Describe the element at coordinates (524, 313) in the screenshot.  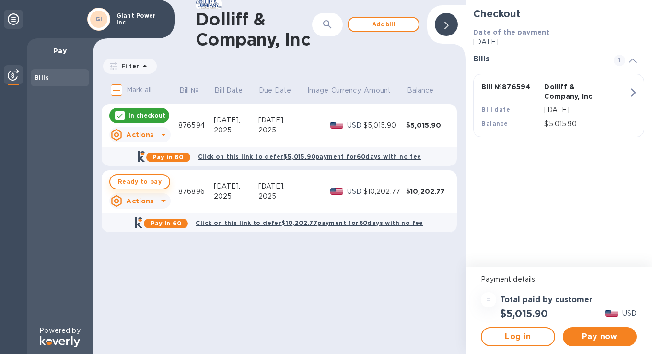
I see `h2: $5,015.90` at that location.